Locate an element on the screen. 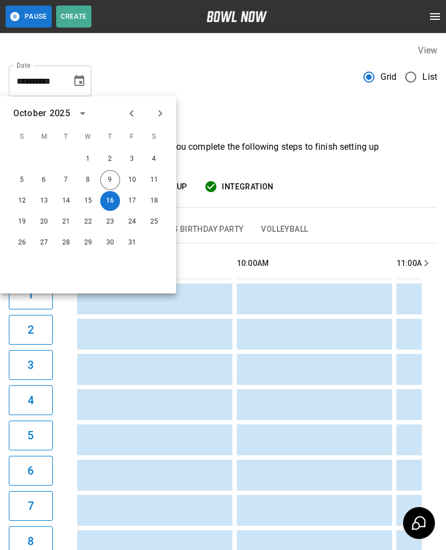 This screenshot has width=446, height=550. button: Oct 7, 2025 is located at coordinates (66, 180).